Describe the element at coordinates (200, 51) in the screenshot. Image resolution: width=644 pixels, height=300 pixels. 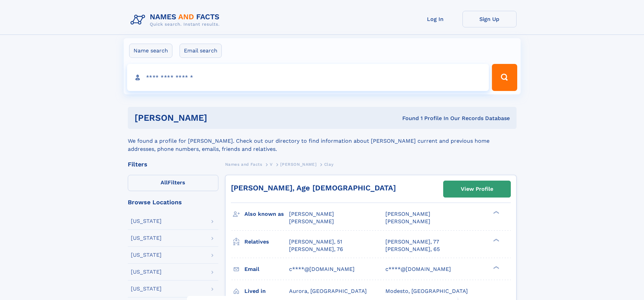
I see `label: Email search` at that location.